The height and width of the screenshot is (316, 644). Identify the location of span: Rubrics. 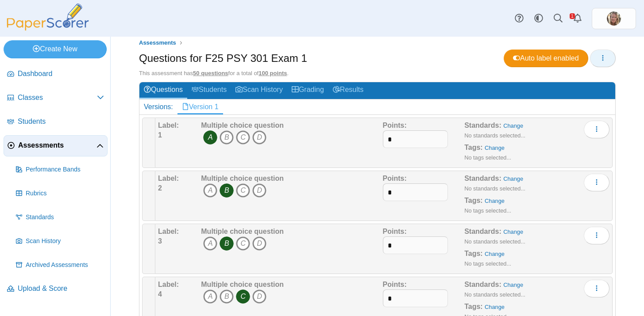
(65, 194).